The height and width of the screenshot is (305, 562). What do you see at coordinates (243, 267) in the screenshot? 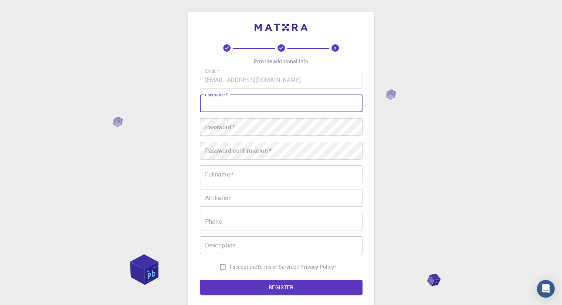
I see `span: I accept the` at bounding box center [243, 267].